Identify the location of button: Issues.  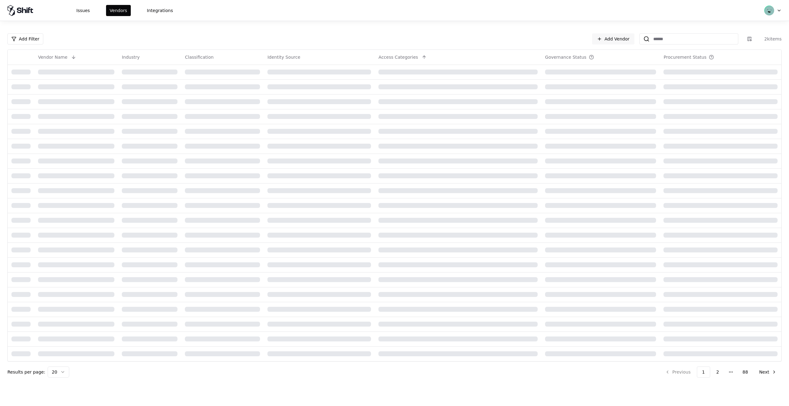
(83, 11).